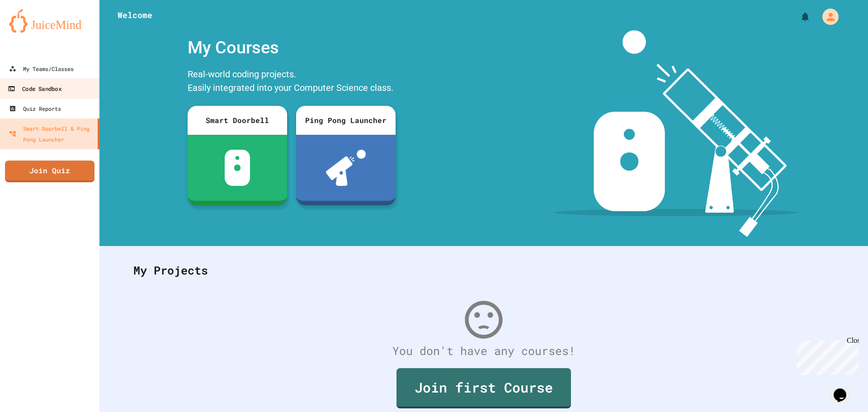 Image resolution: width=868 pixels, height=412 pixels. I want to click on div: Quiz Reports, so click(35, 108).